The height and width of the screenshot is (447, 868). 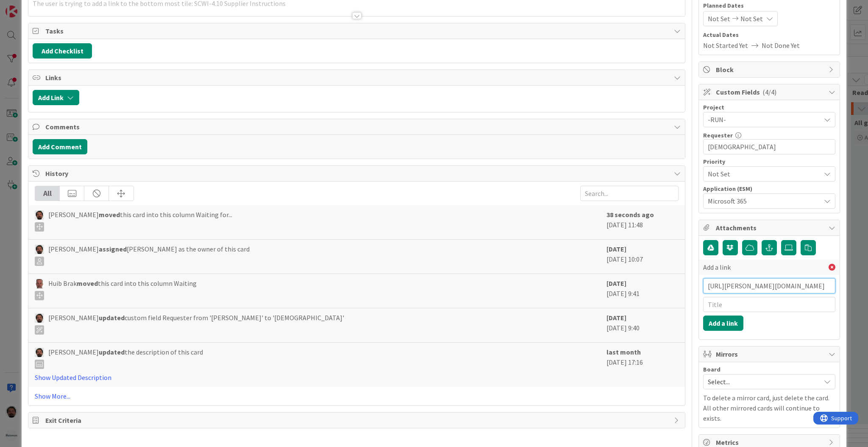 I want to click on span: History, so click(x=357, y=173).